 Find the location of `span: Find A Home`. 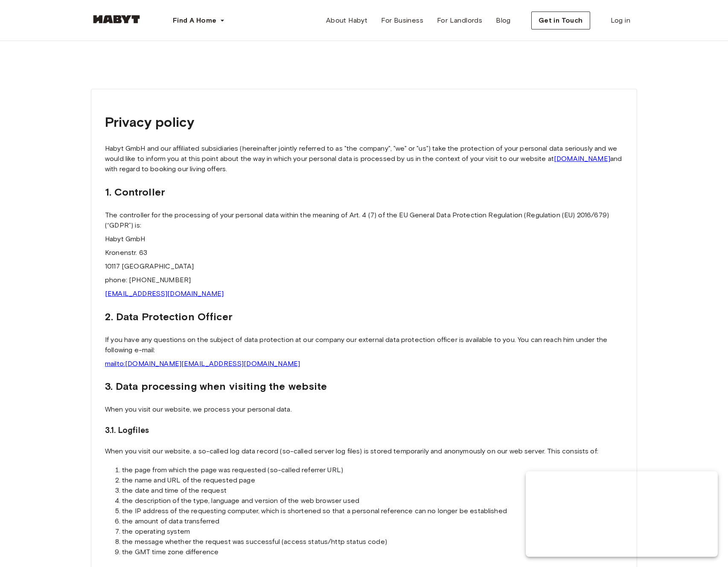

span: Find A Home is located at coordinates (195, 21).